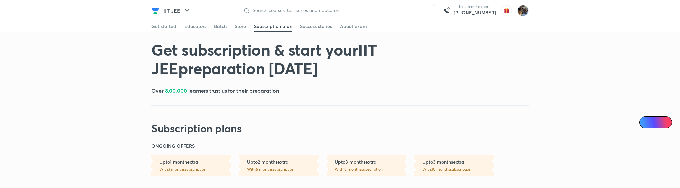 Image resolution: width=680 pixels, height=188 pixels. Describe the element at coordinates (316, 26) in the screenshot. I see `a: Success stories` at that location.